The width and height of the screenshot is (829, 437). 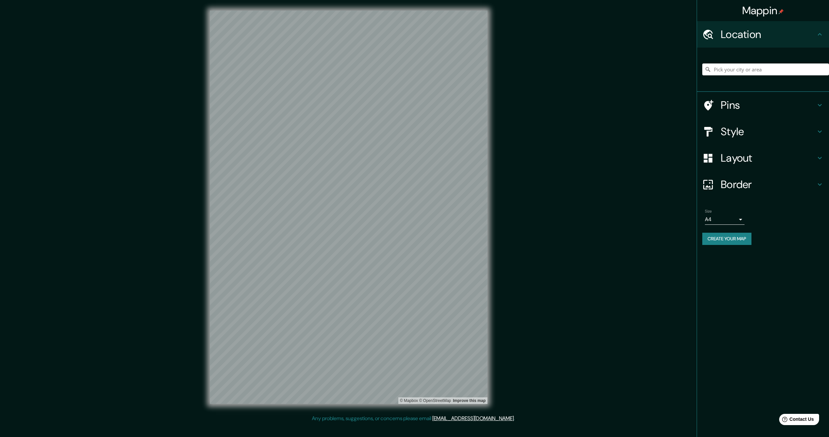 What do you see at coordinates (769, 131) in the screenshot?
I see `h4: Style` at bounding box center [769, 131].